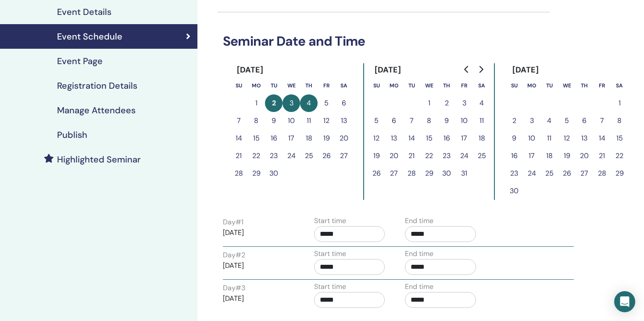 The height and width of the screenshot is (321, 644). Describe the element at coordinates (344, 138) in the screenshot. I see `button: 20` at that location.